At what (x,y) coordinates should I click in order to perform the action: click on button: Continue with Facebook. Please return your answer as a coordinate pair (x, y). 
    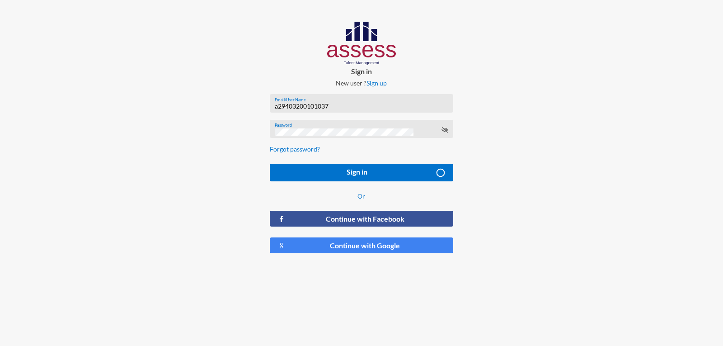
    Looking at the image, I should click on (361, 218).